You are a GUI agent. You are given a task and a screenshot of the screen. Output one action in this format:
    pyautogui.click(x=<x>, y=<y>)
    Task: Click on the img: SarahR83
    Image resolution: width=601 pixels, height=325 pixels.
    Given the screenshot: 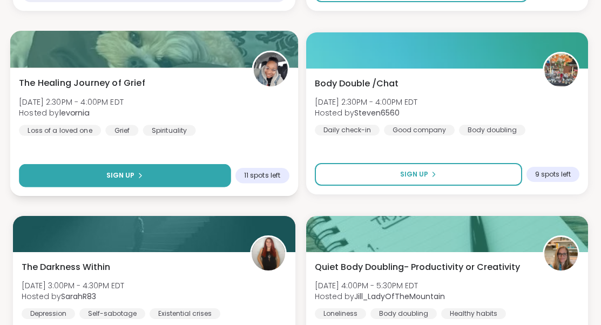 What is the action you would take?
    pyautogui.click(x=269, y=254)
    